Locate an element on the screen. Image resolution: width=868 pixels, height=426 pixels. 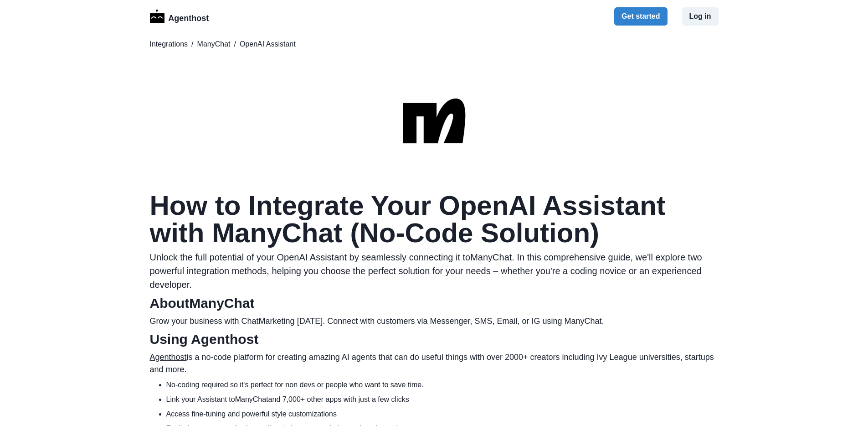
p: Agenthost is located at coordinates (188, 17).